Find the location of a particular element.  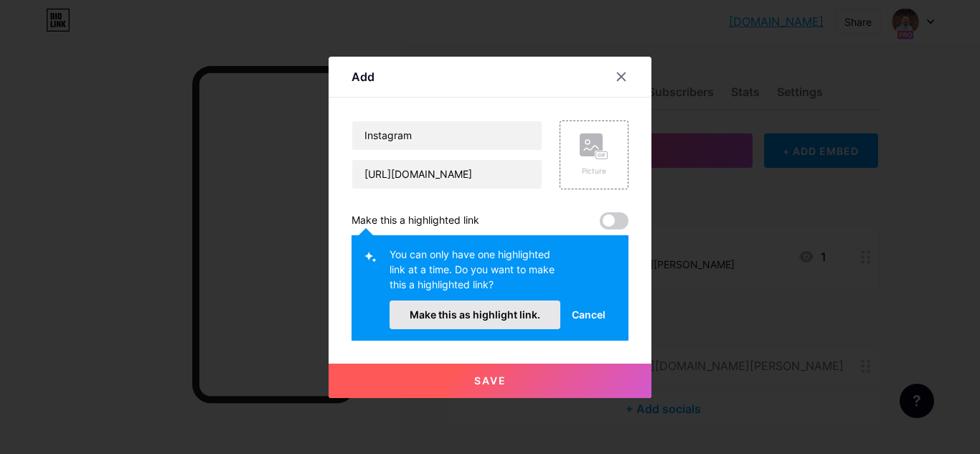

button: Save is located at coordinates (490, 381).